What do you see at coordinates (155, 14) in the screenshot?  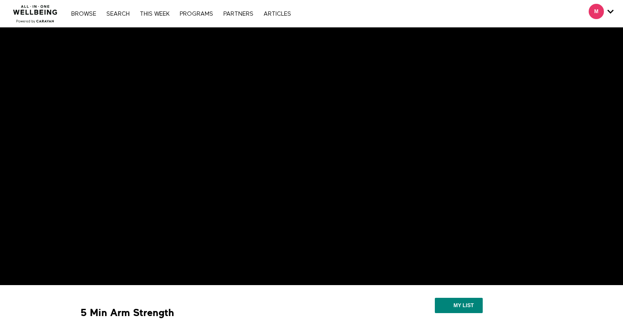 I see `a: THIS WEEK` at bounding box center [155, 14].